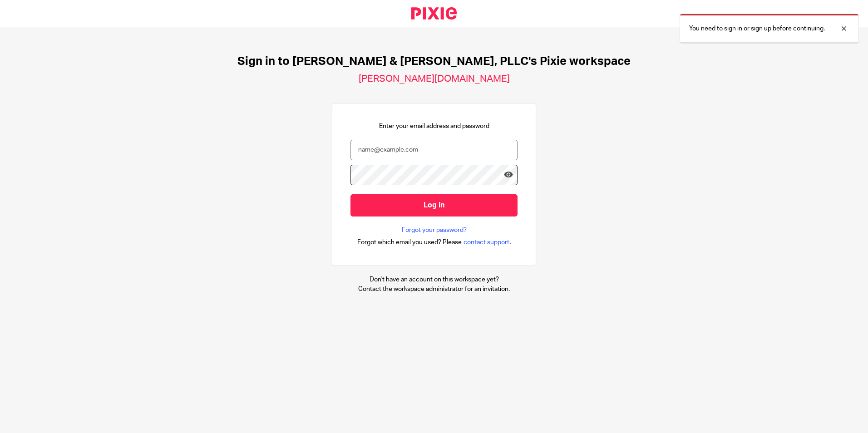  I want to click on p: Enter your email address and password, so click(434, 126).